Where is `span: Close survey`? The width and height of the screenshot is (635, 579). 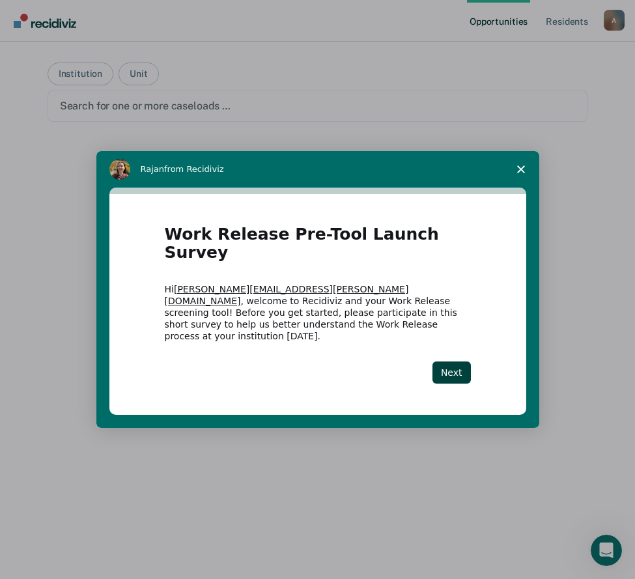 span: Close survey is located at coordinates (521, 169).